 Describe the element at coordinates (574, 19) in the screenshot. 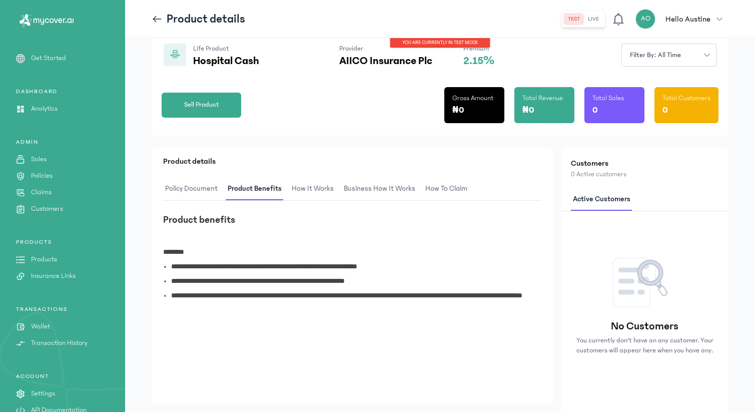

I see `button: test` at that location.